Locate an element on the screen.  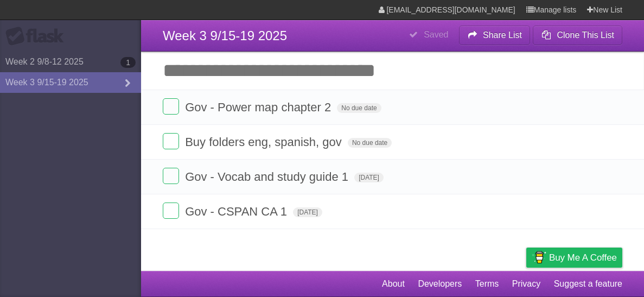
a: Privacy is located at coordinates (526, 284).